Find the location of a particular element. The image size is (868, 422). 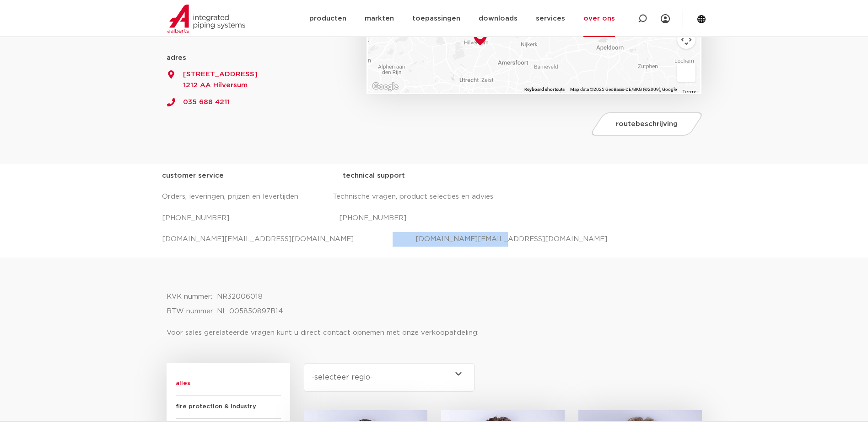

a: routebeschrijving is located at coordinates (646, 124).